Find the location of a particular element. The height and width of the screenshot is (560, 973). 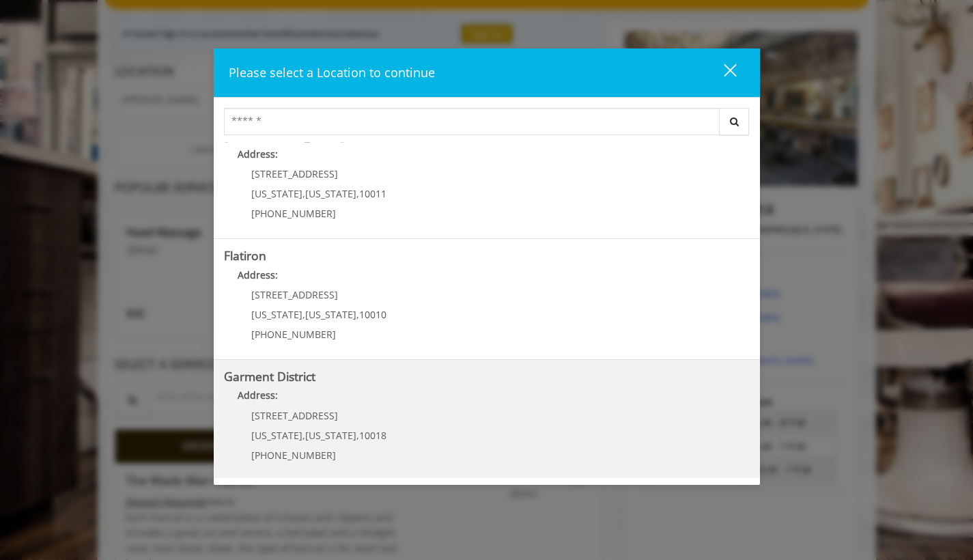

span: 10011 is located at coordinates (373, 193).